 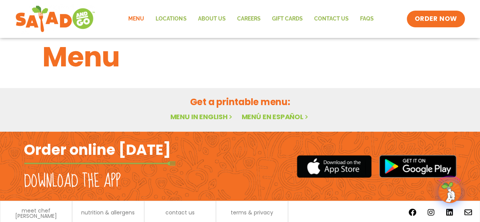 I want to click on a: ORDER NOW, so click(x=435, y=19).